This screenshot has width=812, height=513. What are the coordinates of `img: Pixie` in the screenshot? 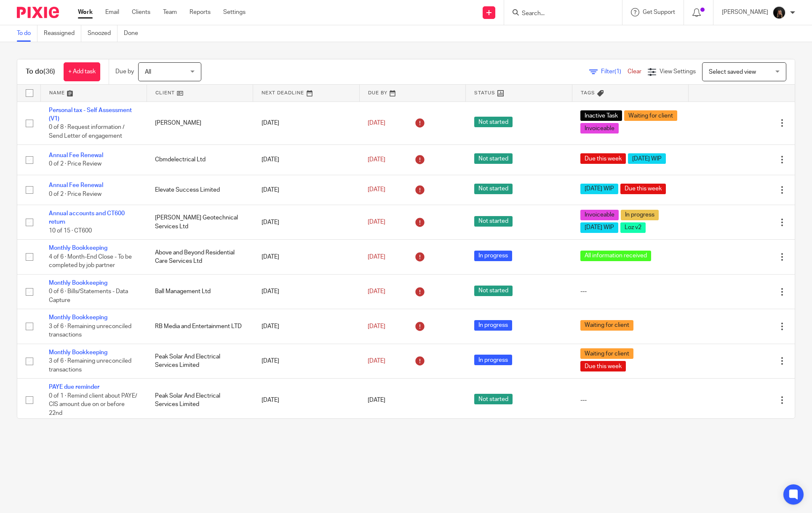 It's located at (38, 12).